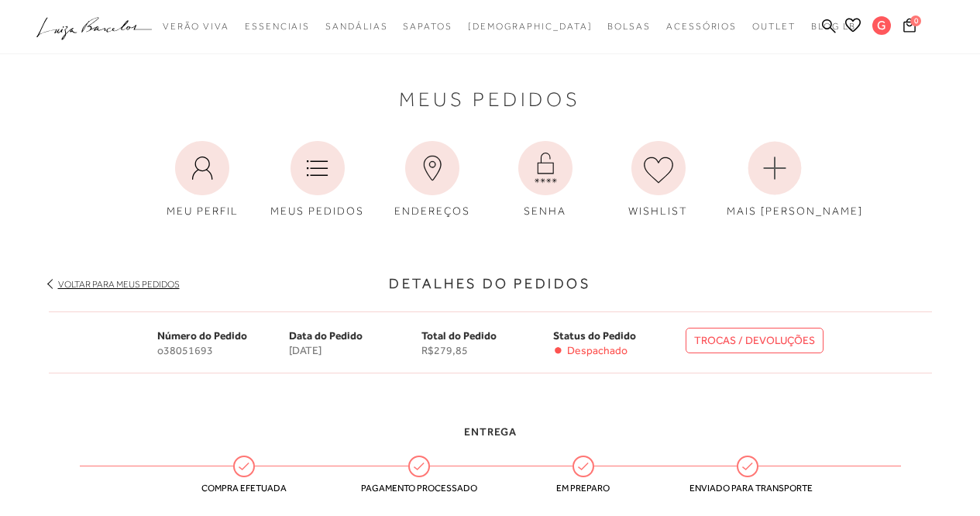 This screenshot has width=980, height=516. I want to click on span: G, so click(881, 25).